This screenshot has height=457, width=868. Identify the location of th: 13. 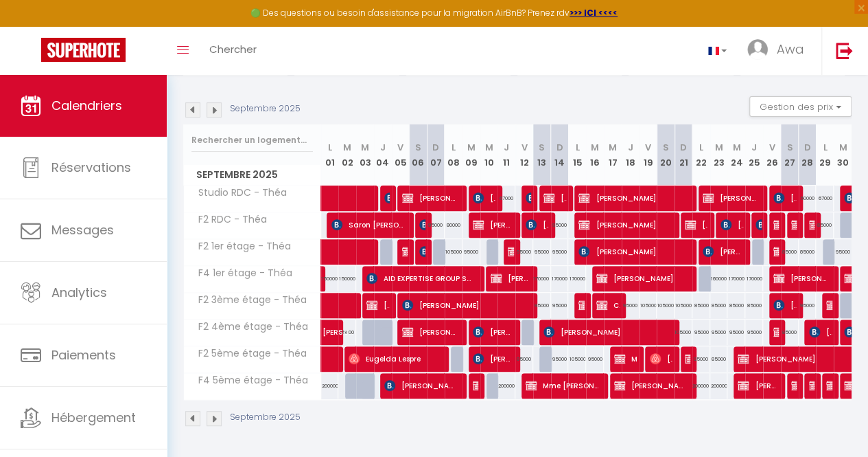
(542, 154).